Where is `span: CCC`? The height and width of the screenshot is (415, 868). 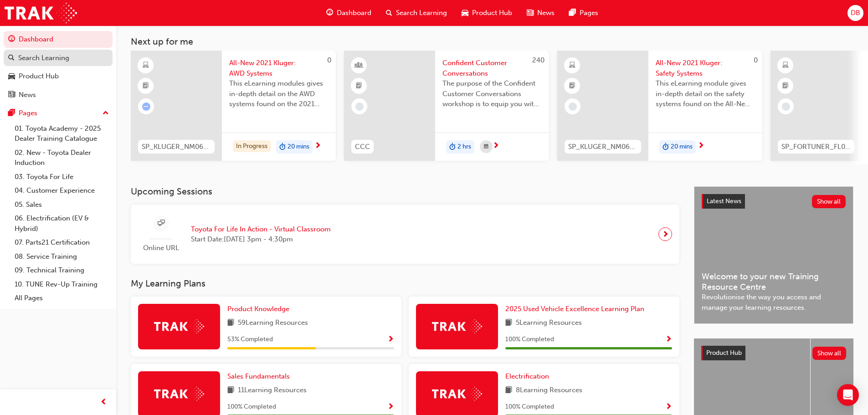
span: CCC is located at coordinates (362, 147).